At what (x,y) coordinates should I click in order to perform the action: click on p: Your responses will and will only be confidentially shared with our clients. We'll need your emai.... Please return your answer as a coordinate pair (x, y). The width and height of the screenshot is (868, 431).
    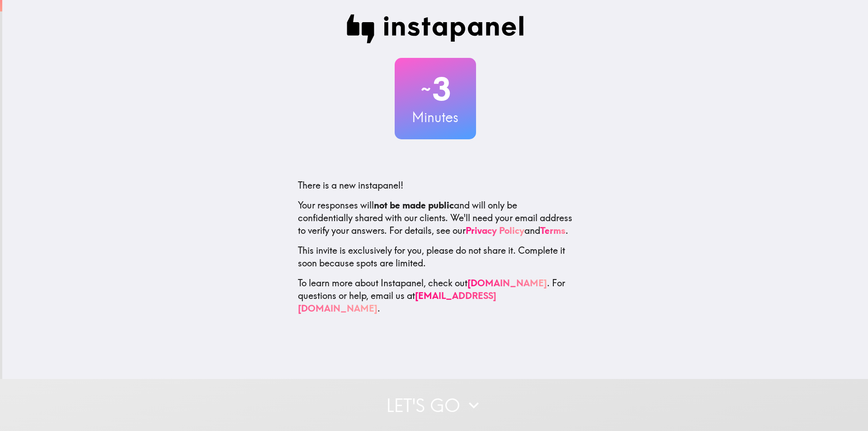
    Looking at the image, I should click on (436, 218).